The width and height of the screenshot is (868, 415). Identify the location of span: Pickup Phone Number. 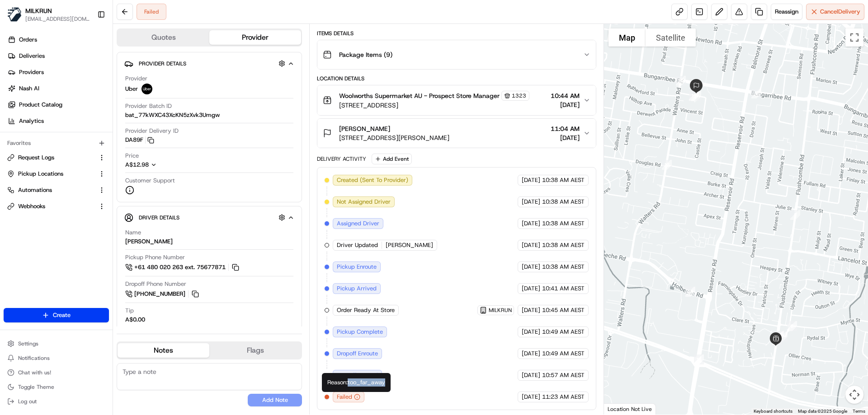
(155, 257).